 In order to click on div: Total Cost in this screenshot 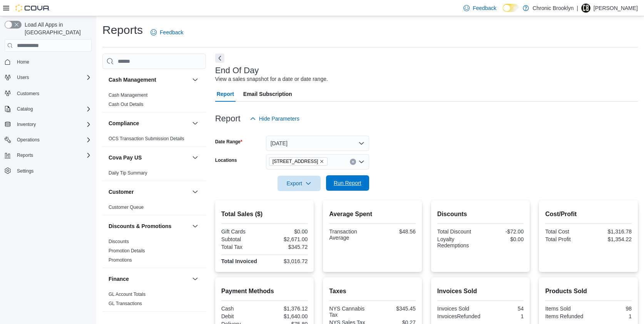, I will do `click(565, 232)`.